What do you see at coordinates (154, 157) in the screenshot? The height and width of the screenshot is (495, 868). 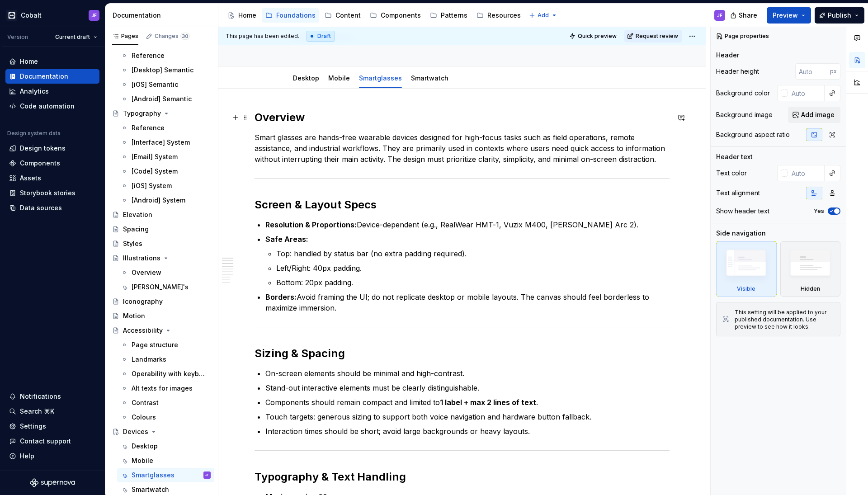 I see `div: [Email] System` at bounding box center [154, 157].